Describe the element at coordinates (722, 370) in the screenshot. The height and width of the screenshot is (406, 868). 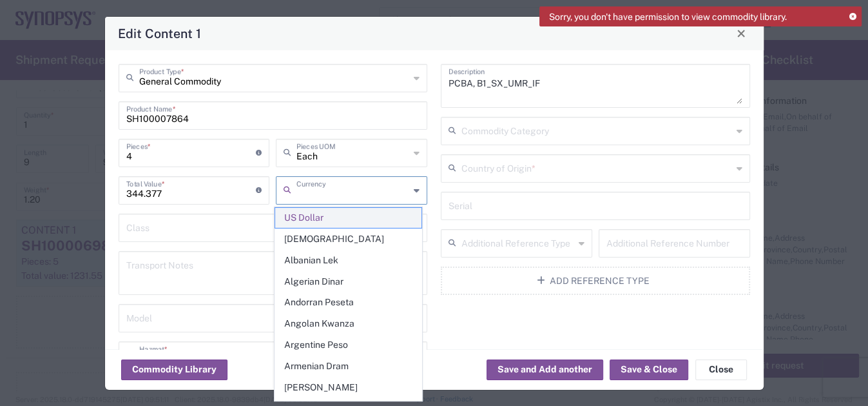
I see `button: Close` at that location.